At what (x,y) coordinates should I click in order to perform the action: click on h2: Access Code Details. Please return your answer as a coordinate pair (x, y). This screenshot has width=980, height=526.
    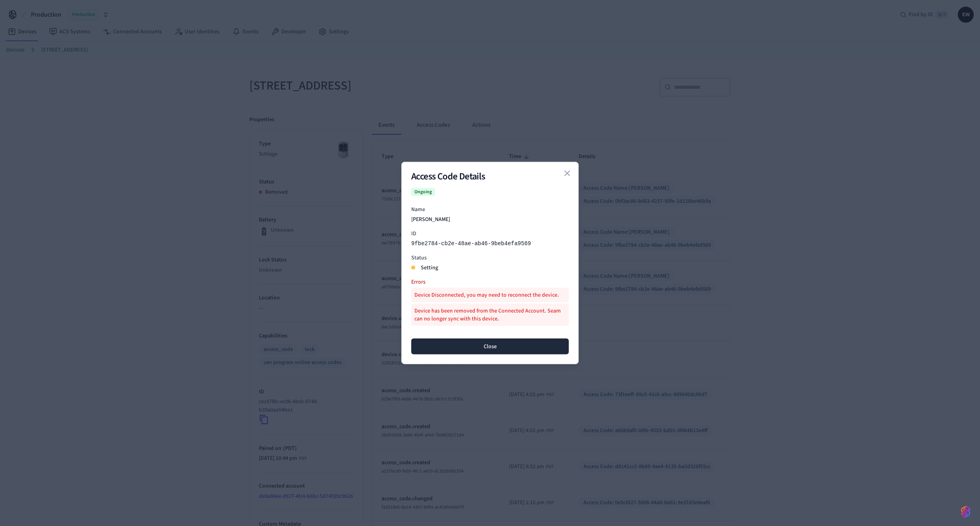
    Looking at the image, I should click on (490, 176).